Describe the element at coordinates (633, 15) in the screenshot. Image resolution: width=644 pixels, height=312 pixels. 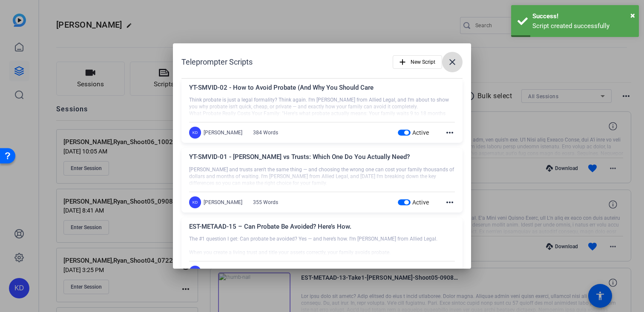
I see `button: Close` at that location.